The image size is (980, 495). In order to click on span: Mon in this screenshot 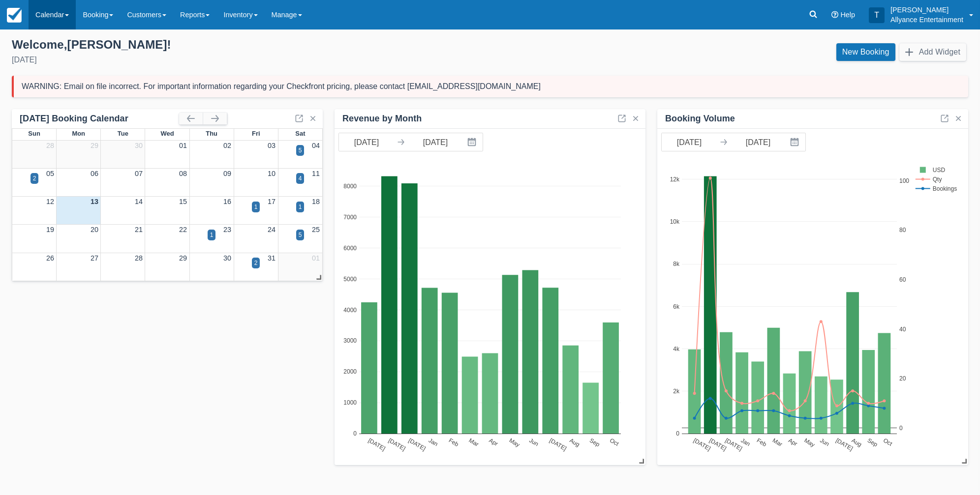, I will do `click(78, 133)`.